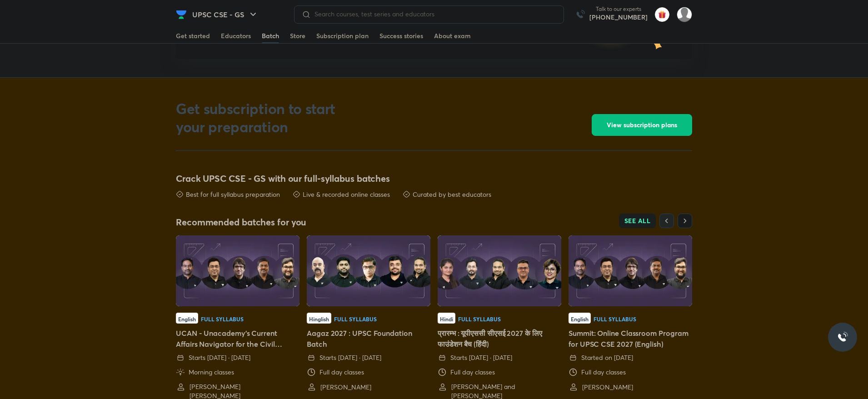 Image resolution: width=868 pixels, height=399 pixels. I want to click on p: Talk to our experts, so click(619, 9).